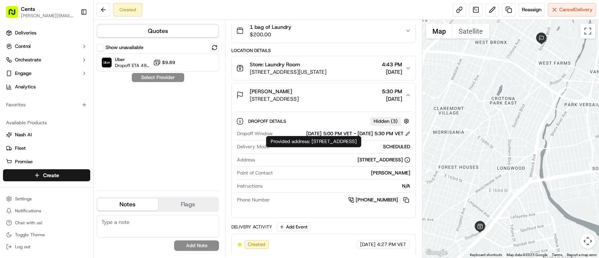 The image size is (599, 258). I want to click on button: Log out, so click(46, 247).